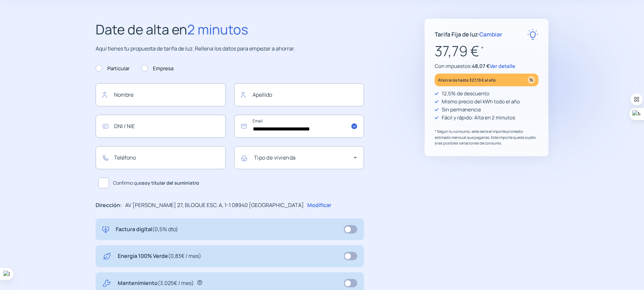 The height and width of the screenshot is (290, 644). What do you see at coordinates (107, 257) in the screenshot?
I see `img: energy-green.svg` at bounding box center [107, 257].